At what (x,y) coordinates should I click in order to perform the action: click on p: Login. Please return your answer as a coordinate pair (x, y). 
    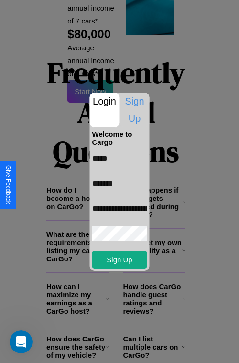
    Looking at the image, I should click on (105, 101).